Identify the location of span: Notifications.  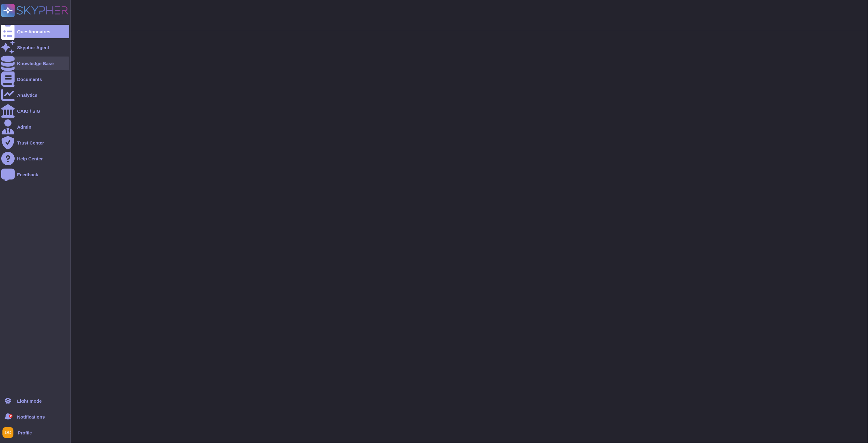
(31, 416).